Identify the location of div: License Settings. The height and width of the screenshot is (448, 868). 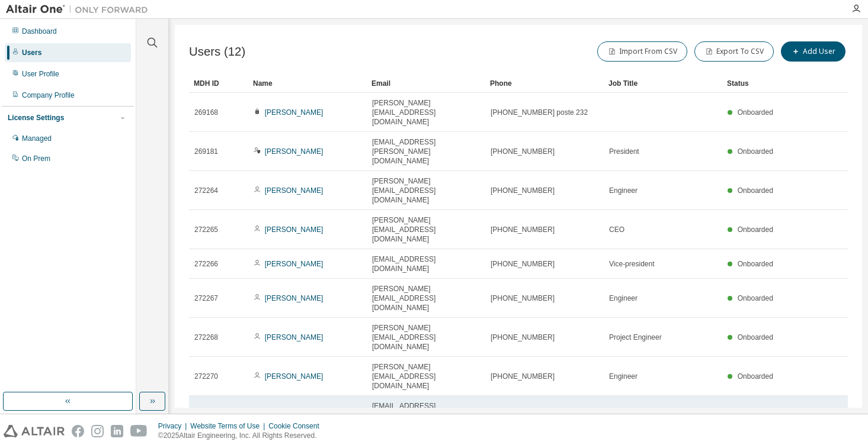
(35, 118).